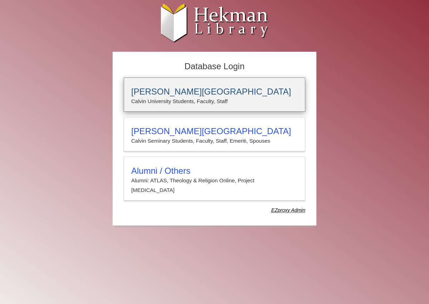  Describe the element at coordinates (214, 101) in the screenshot. I see `p: Calvin University Students, Faculty, Staff` at that location.